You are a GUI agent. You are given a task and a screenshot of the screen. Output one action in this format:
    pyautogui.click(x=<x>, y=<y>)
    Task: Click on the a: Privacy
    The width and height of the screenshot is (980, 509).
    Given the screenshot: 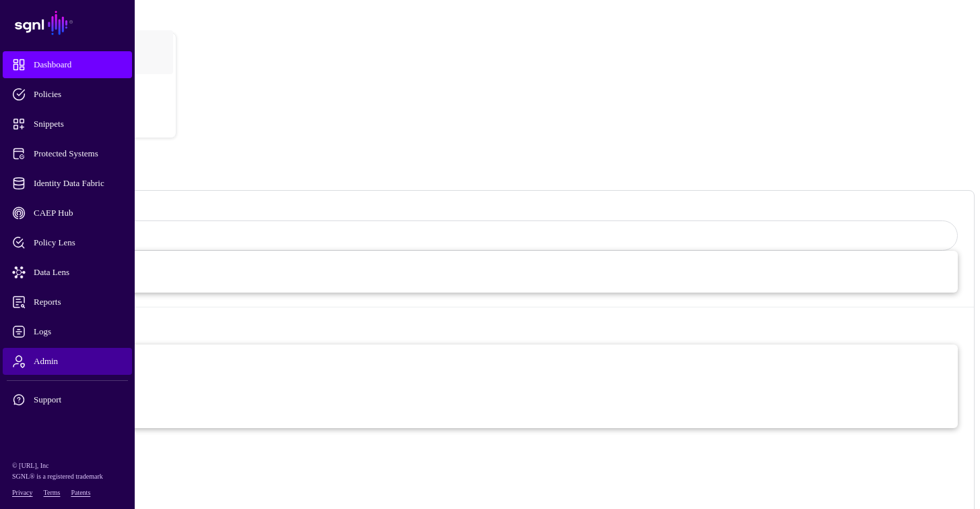 What is the action you would take?
    pyautogui.click(x=23, y=492)
    